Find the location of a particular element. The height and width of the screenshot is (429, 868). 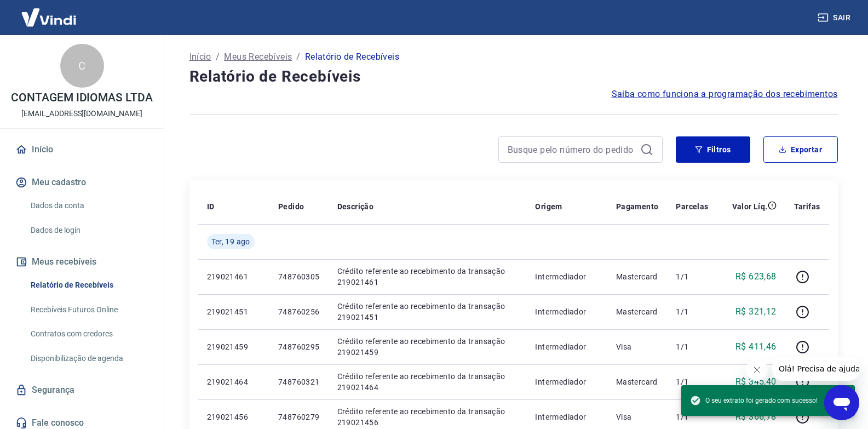

p: Crédito referente ao recebimento da transação 219021464 is located at coordinates (428, 382).